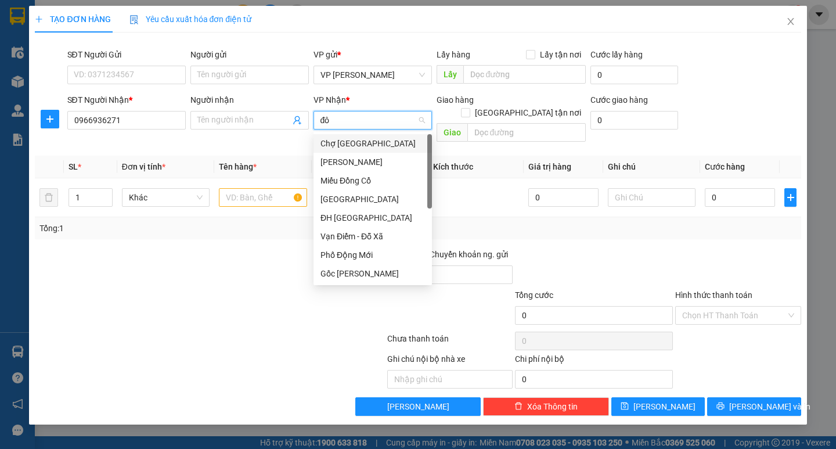 This screenshot has height=449, width=836. I want to click on span: user-add, so click(297, 120).